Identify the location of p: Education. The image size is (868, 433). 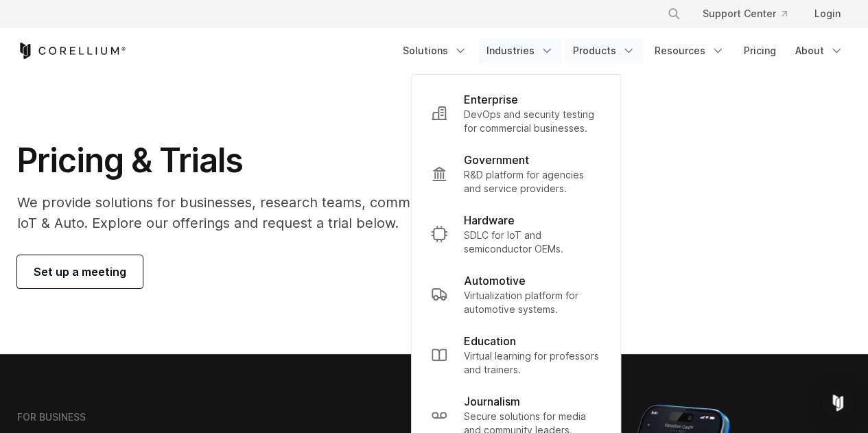
(490, 341).